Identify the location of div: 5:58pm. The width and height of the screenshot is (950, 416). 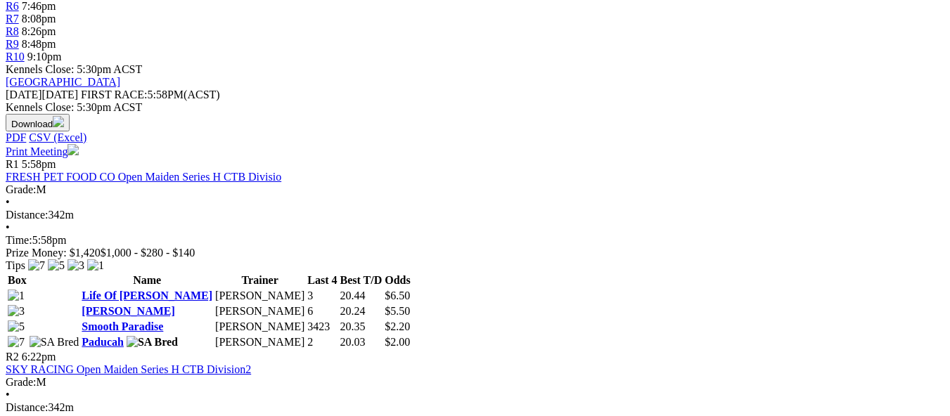
(475, 240).